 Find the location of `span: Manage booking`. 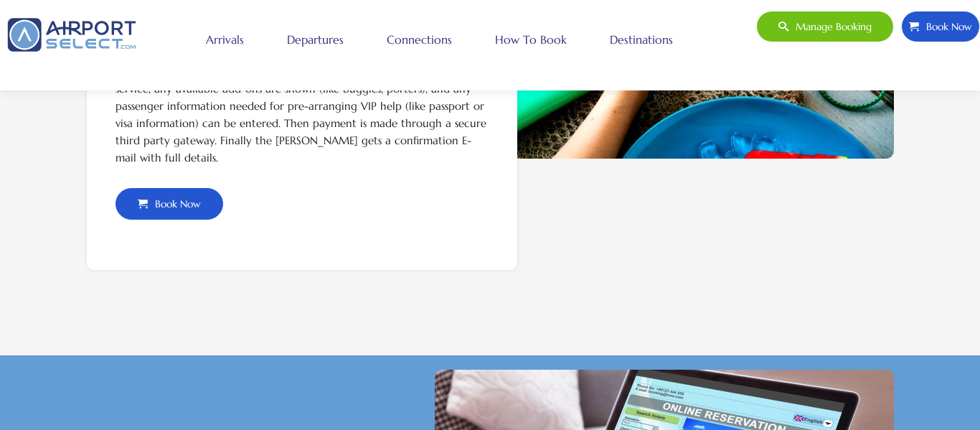

span: Manage booking is located at coordinates (830, 27).